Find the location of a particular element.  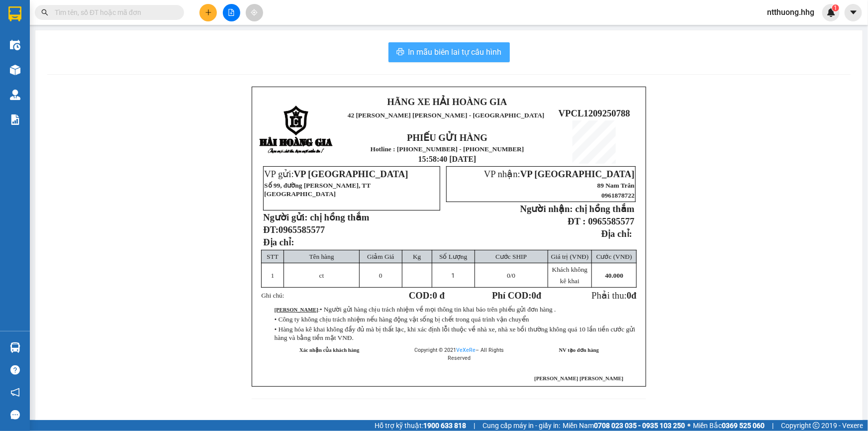

span: • Công ty không chịu trách nhiệm nếu hàng động vật sống bị chết trong quá trình vận chuyển is located at coordinates (402, 319).